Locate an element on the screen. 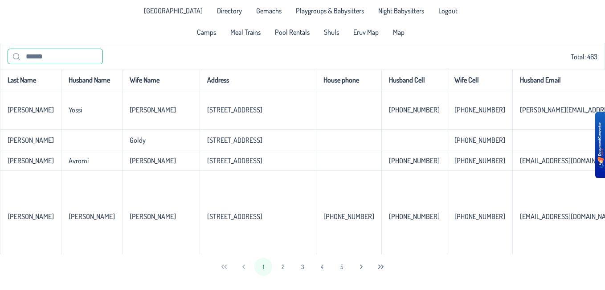  button: 4 is located at coordinates (322, 267).